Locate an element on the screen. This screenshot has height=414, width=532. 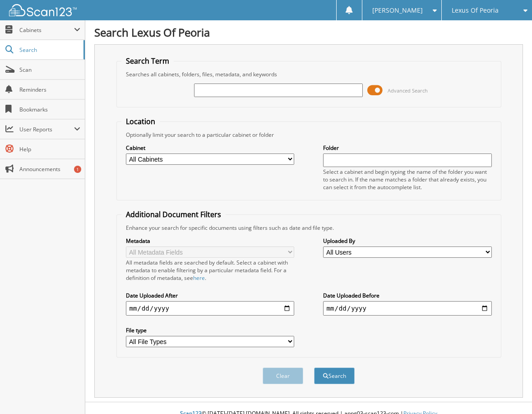
span: Bookmarks is located at coordinates (49, 109).